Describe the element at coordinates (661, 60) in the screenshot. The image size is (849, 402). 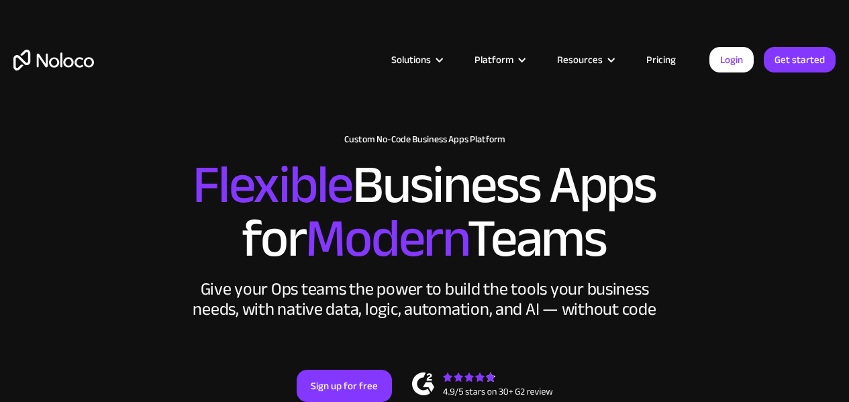
I see `a: Pricing` at that location.